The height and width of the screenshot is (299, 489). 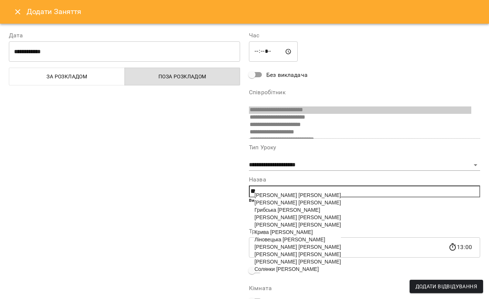 I want to click on li: Додати всіх клієнтів з тегом #, so click(x=372, y=215).